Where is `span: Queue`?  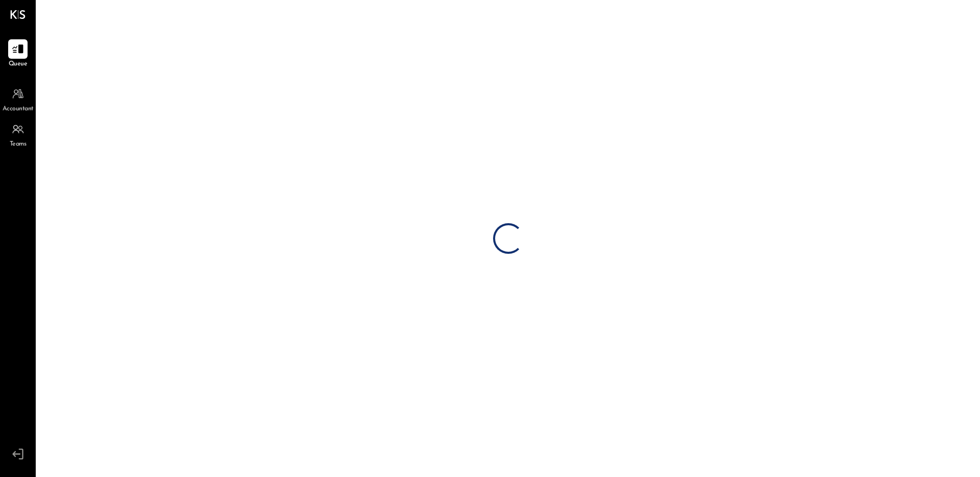
span: Queue is located at coordinates (18, 64).